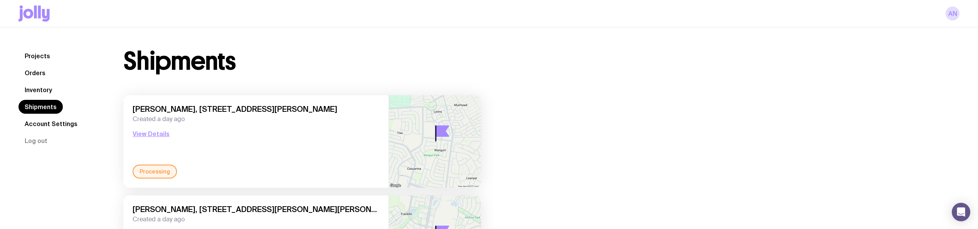 The height and width of the screenshot is (229, 978). Describe the element at coordinates (151, 134) in the screenshot. I see `button: View Details` at that location.